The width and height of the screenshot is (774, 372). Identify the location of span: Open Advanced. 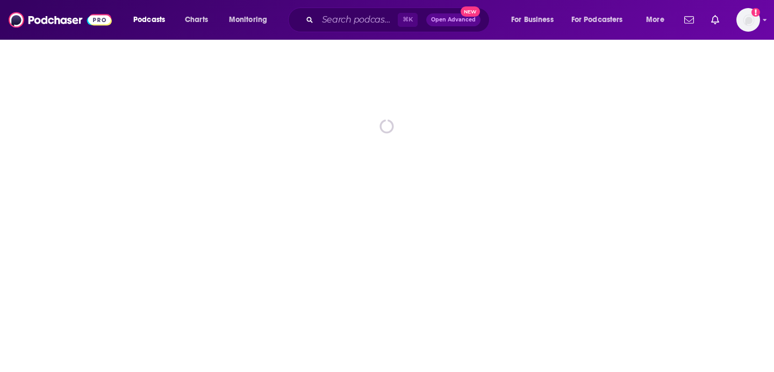
(453, 20).